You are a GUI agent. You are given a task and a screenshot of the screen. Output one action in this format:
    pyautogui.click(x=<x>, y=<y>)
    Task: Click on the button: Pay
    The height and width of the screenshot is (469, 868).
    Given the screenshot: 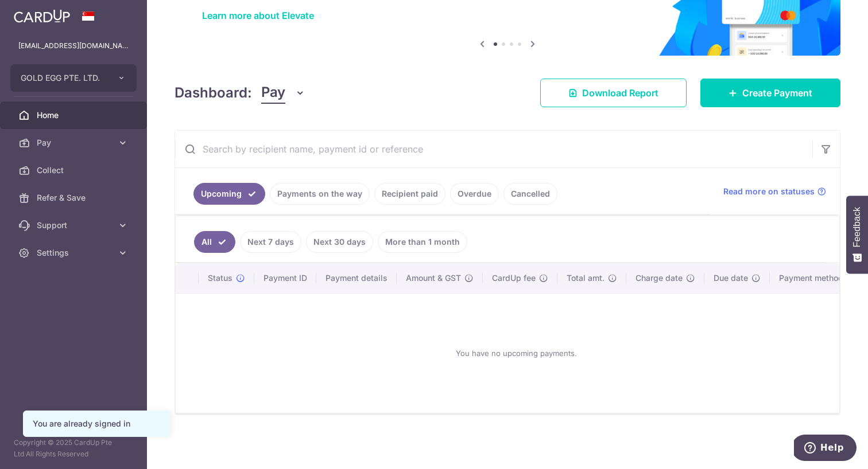 What is the action you would take?
    pyautogui.click(x=283, y=93)
    